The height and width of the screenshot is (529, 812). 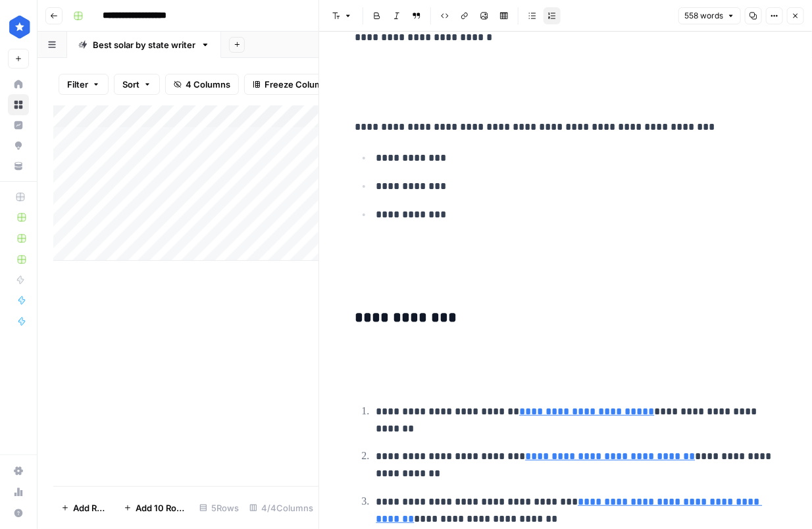 I want to click on span: Sort, so click(x=131, y=84).